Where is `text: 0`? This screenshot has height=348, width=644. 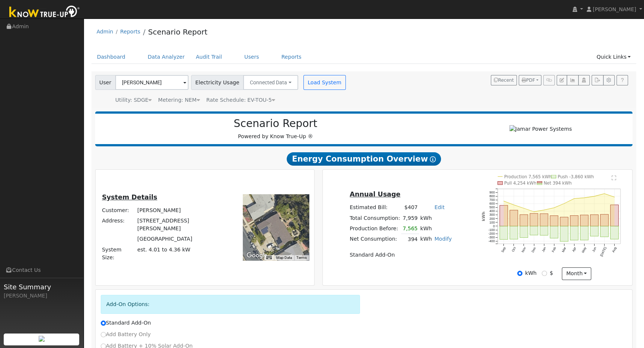 text: 0 is located at coordinates (493, 226).